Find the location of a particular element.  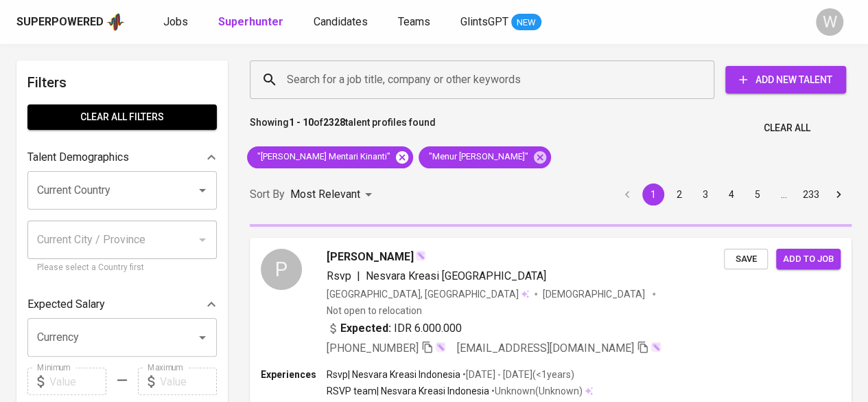

button: Go to page 3 is located at coordinates (705, 194).